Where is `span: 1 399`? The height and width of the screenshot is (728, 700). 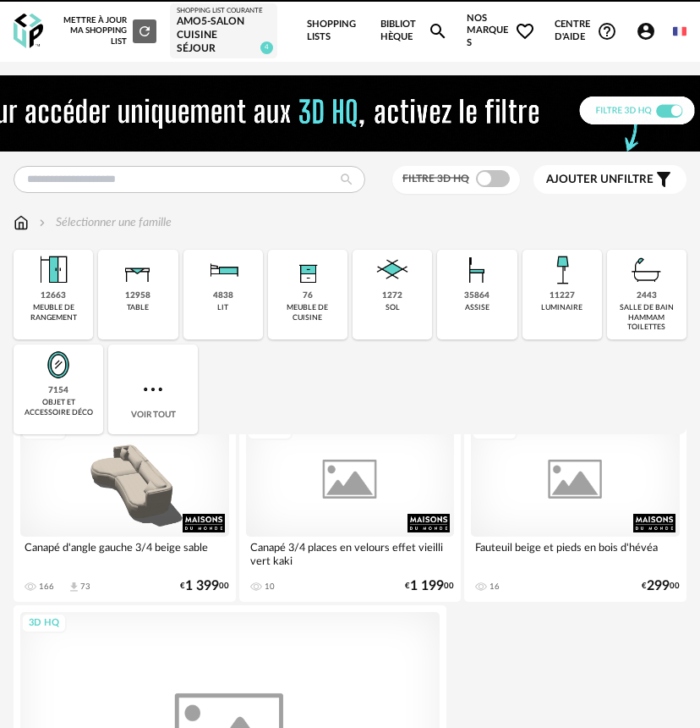
span: 1 399 is located at coordinates (202, 586).